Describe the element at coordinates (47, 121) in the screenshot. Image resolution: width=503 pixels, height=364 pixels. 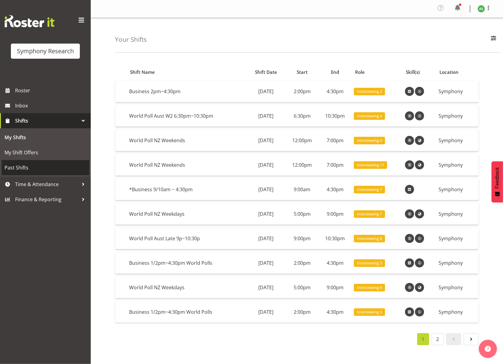
I see `span: Shifts` at that location.